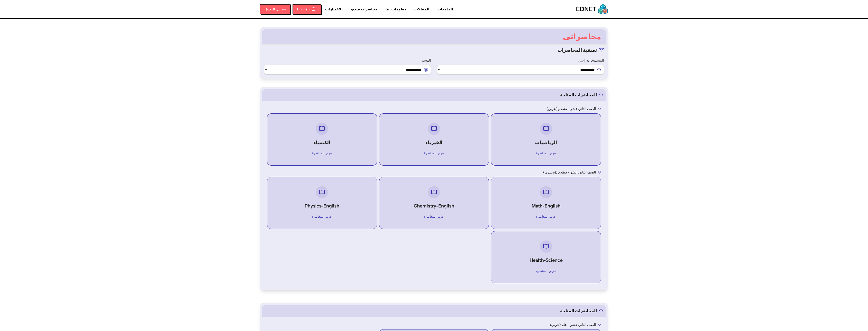  I want to click on a: Chemistry-Englishعرض المحاضرة, so click(434, 203).